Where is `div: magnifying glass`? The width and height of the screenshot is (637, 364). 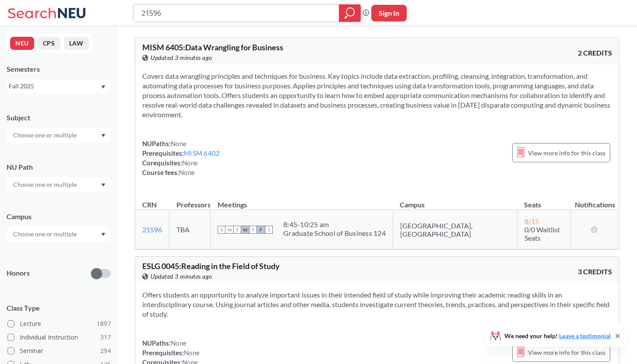
div: magnifying glass is located at coordinates (350, 13).